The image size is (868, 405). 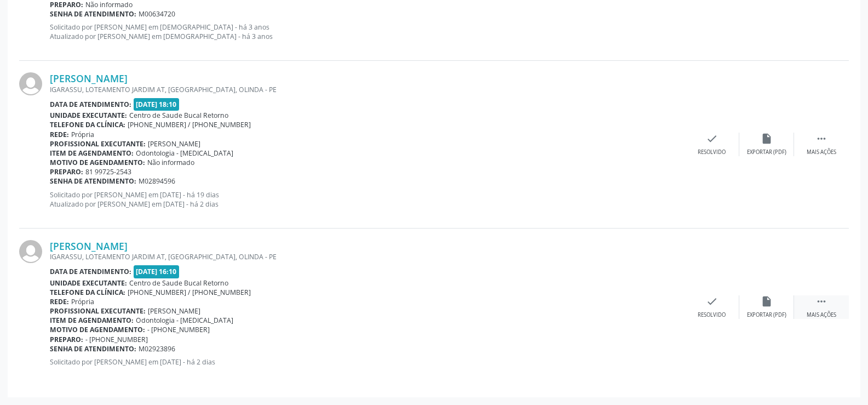 What do you see at coordinates (157, 13) in the screenshot?
I see `span: M00634720` at bounding box center [157, 13].